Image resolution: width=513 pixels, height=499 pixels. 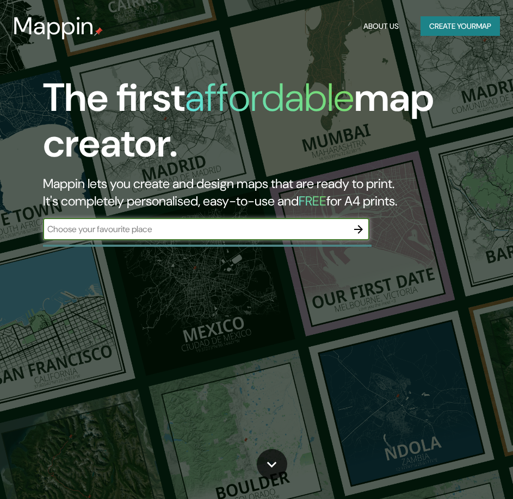 What do you see at coordinates (248, 125) in the screenshot?
I see `h1: The first map creator.` at bounding box center [248, 125].